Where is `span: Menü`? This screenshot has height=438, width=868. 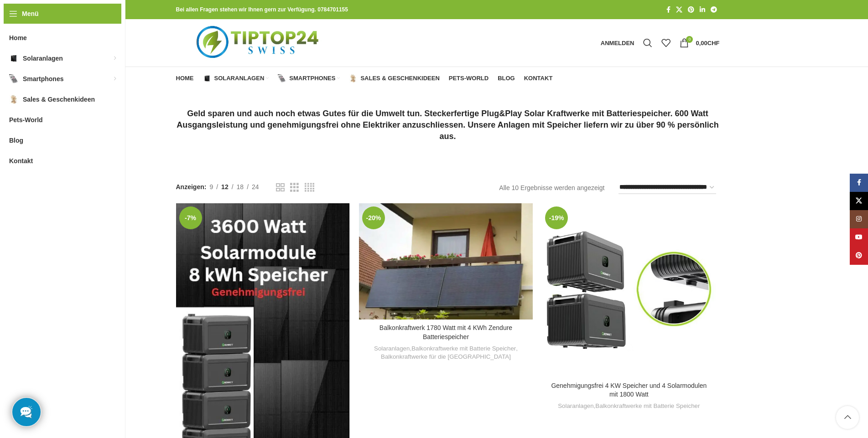
span: Menü is located at coordinates (30, 14).